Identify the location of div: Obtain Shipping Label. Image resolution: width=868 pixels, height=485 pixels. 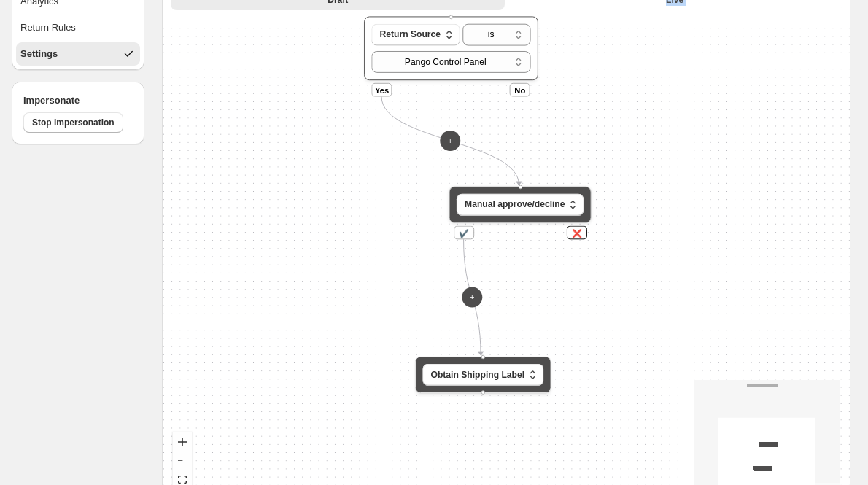
(482, 375).